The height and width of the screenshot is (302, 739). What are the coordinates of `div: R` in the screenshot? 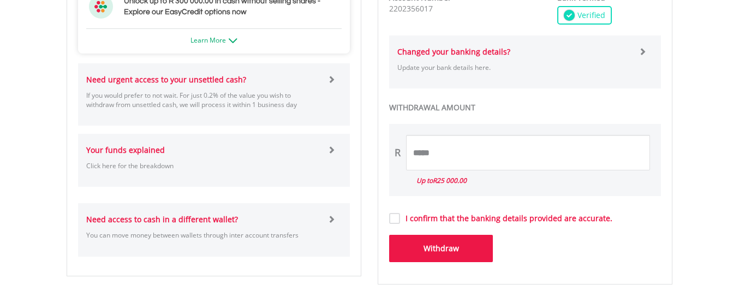 It's located at (397, 153).